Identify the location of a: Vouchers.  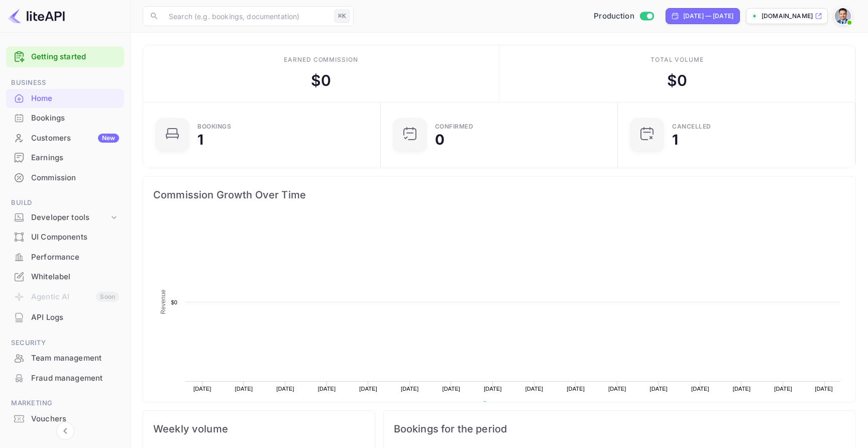
(65, 419).